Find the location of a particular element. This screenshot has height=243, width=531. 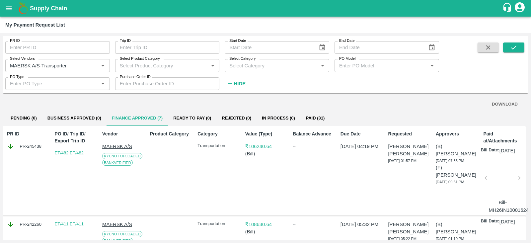

p: ₹ 106240.64 is located at coordinates (265, 146).